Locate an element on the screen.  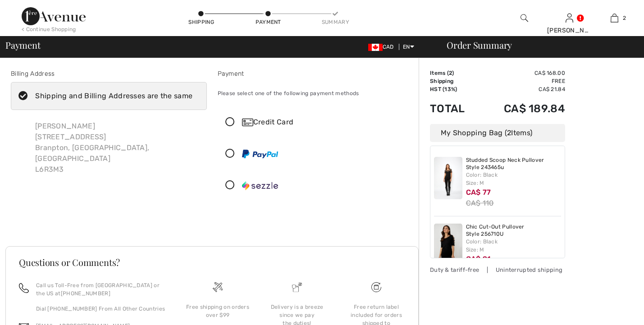
img: Credit Card is located at coordinates (247, 122).